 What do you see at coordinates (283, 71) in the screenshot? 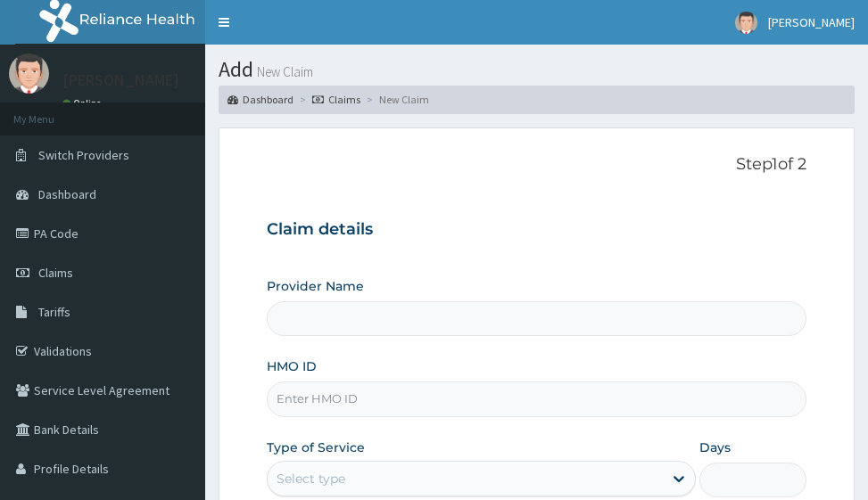
I see `small: New Claim` at bounding box center [283, 71].